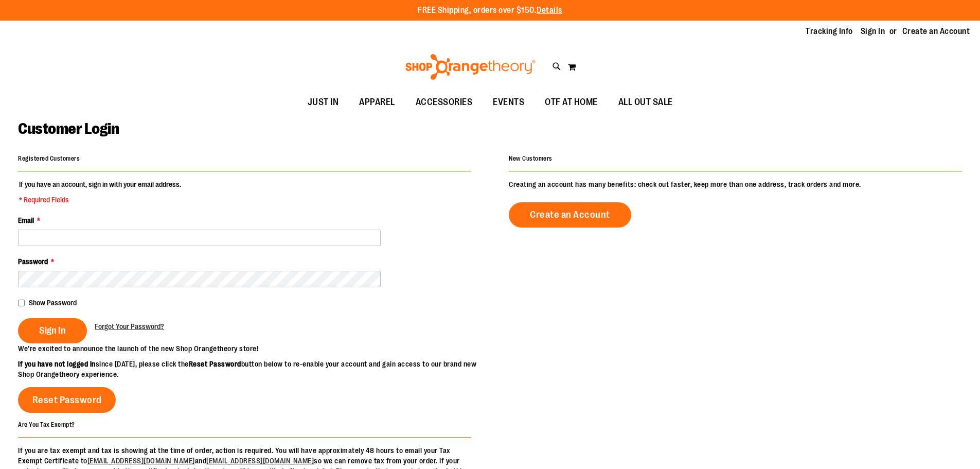  I want to click on span: Email, so click(25, 220).